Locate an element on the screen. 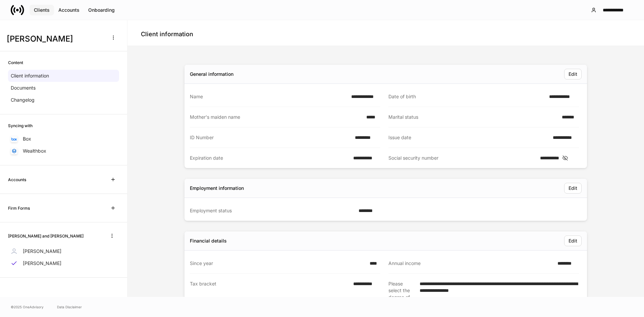 This screenshot has height=317, width=644. div: ID Number is located at coordinates (271, 137).